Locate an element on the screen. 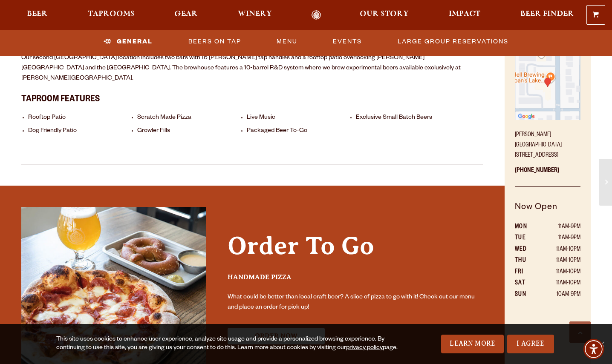 Image resolution: width=612 pixels, height=364 pixels. a: Winery is located at coordinates (255, 15).